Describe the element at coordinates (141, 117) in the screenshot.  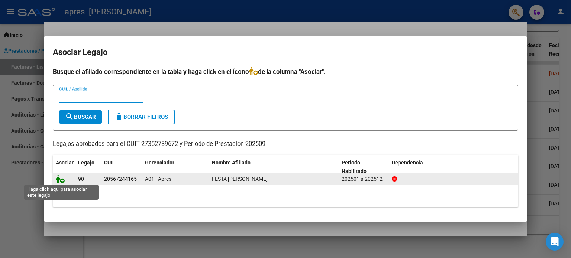
I see `span: Borrar Filtros` at that location.